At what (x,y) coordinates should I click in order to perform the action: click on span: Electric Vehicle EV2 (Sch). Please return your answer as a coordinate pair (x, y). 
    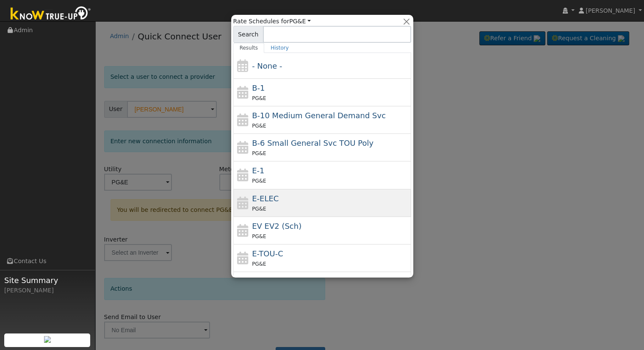
    Looking at the image, I should click on (277, 226).